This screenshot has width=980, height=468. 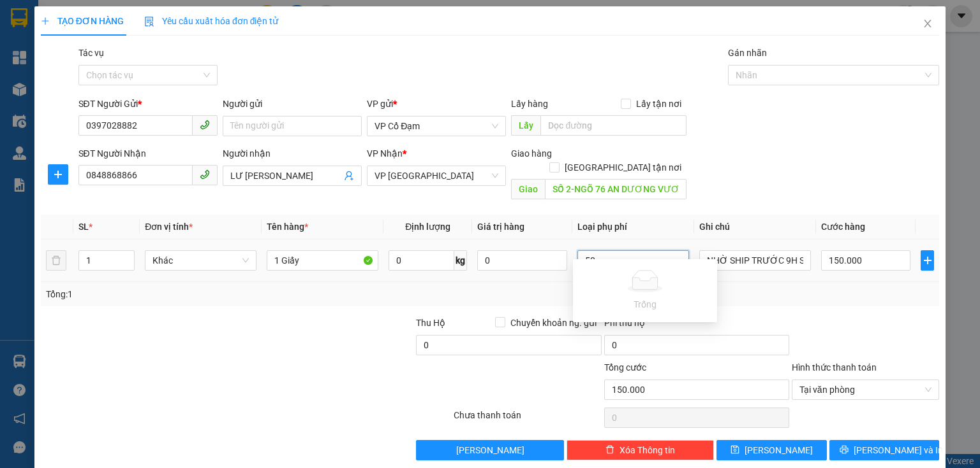 What do you see at coordinates (461, 261) in the screenshot?
I see `span: kg` at bounding box center [461, 261].